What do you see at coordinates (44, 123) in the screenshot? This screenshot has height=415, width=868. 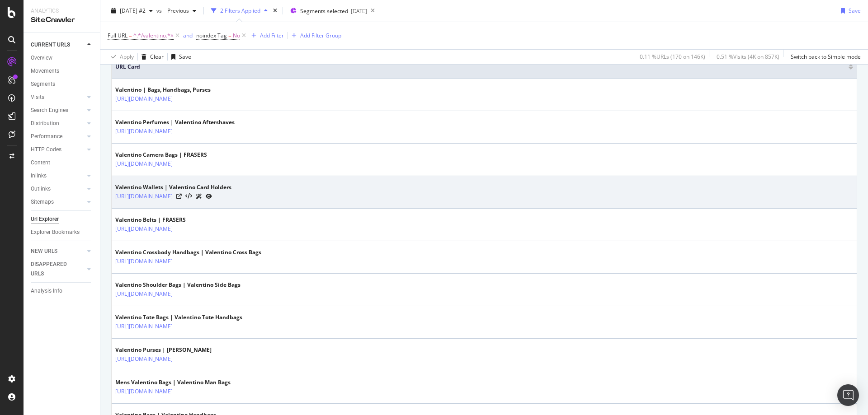 I see `div: Distribution` at bounding box center [44, 123].